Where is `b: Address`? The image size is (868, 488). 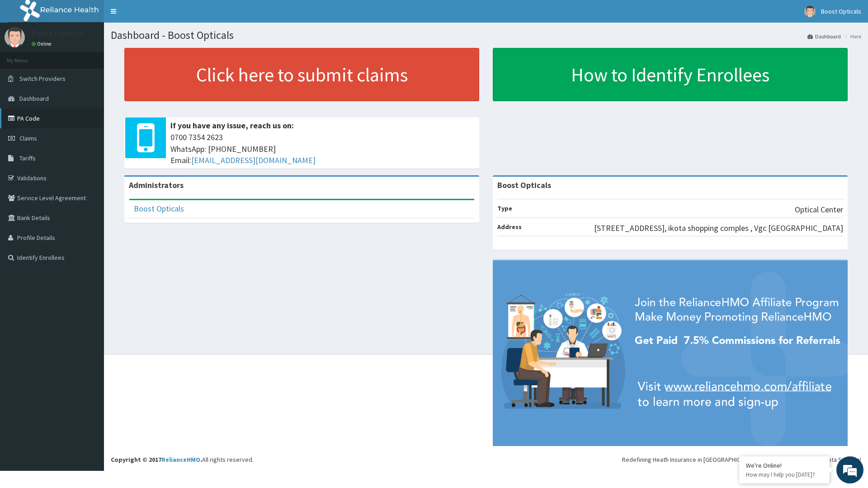
b: Address is located at coordinates (510, 227).